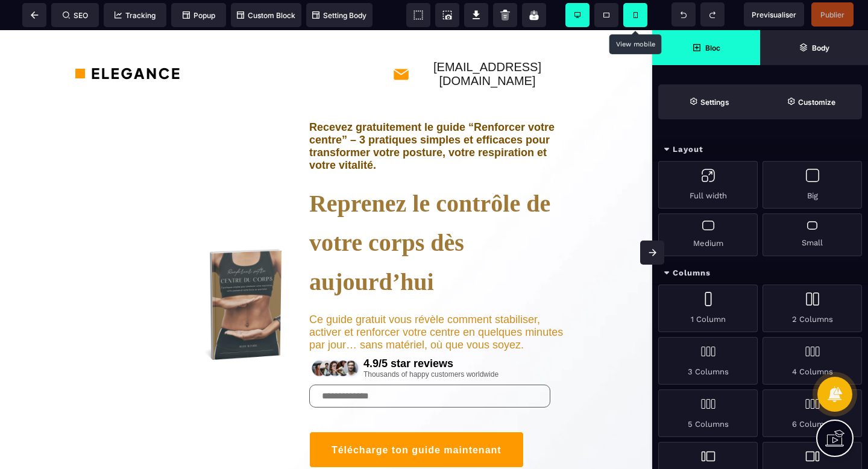  What do you see at coordinates (774, 15) in the screenshot?
I see `span: Preview` at bounding box center [774, 15].